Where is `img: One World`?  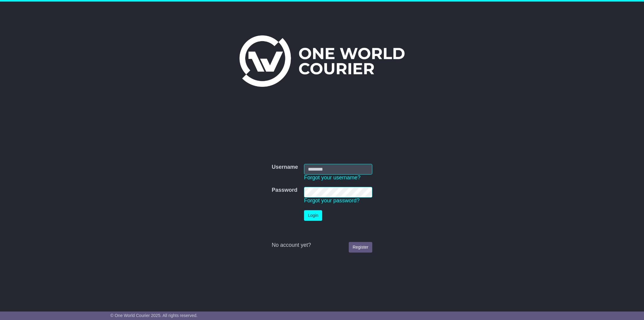 img: One World is located at coordinates (322, 61).